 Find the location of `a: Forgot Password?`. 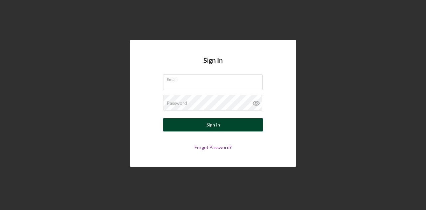

a: Forgot Password? is located at coordinates (213, 147).